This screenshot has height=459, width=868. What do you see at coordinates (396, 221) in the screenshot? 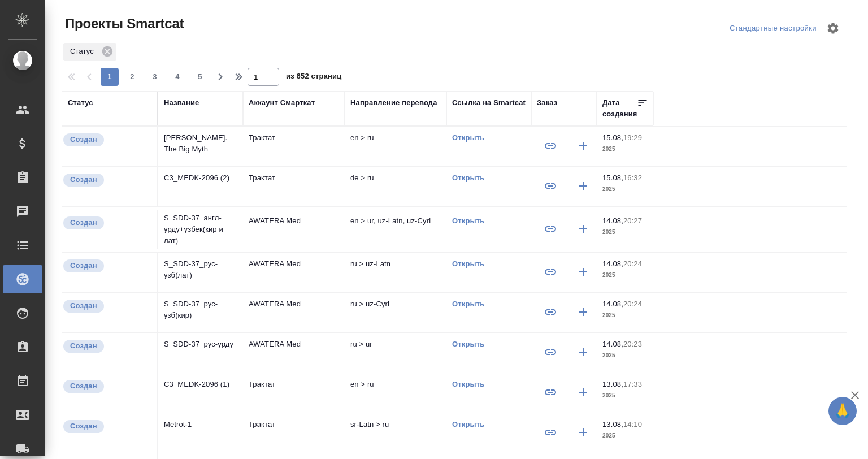
I see `p: en > ur, uz-Latn, uz-Cyrl` at bounding box center [396, 221].